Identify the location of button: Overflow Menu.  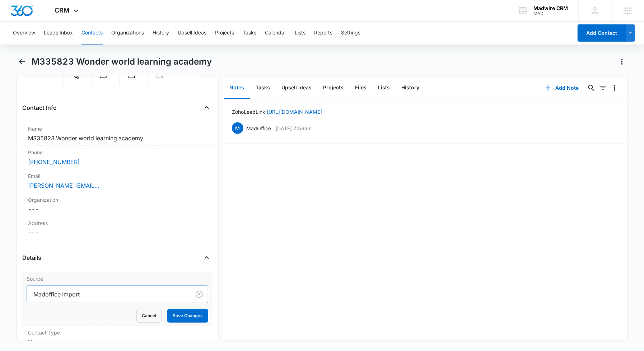
(614, 88).